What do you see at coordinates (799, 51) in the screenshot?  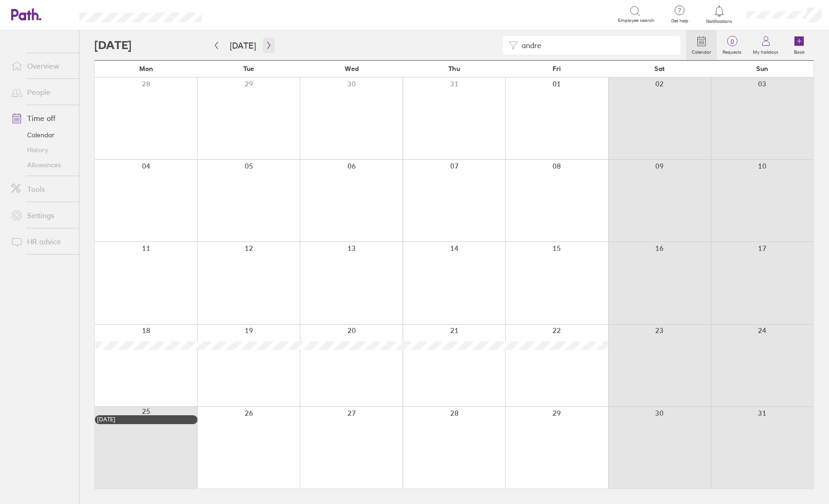 I see `label: Book` at bounding box center [799, 51].